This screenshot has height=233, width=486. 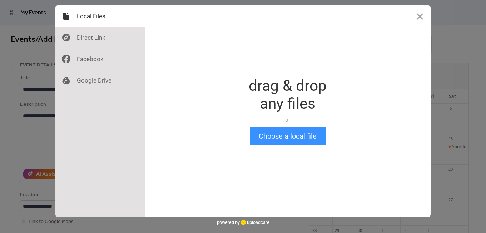 What do you see at coordinates (100, 16) in the screenshot?
I see `div: Local Files` at bounding box center [100, 16].